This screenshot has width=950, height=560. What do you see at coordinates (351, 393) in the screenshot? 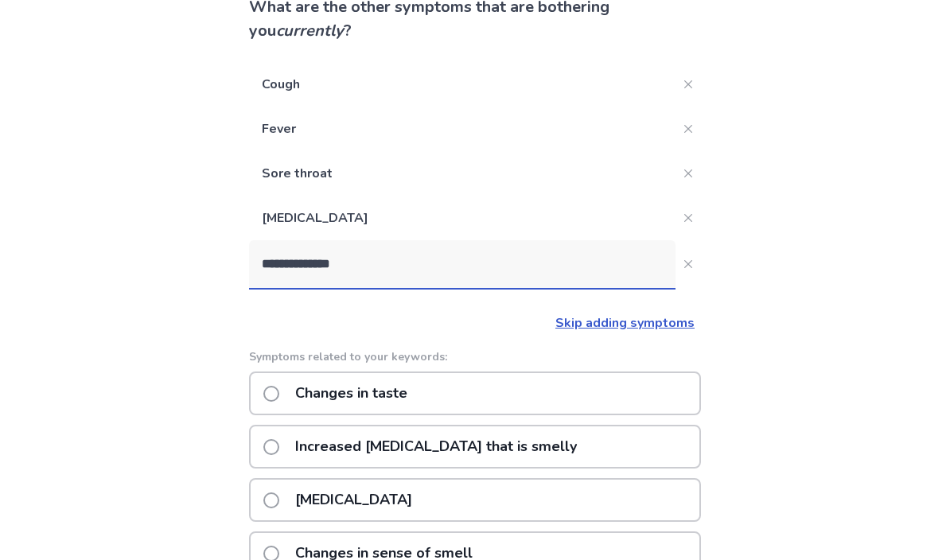
I see `p: Changes in taste` at bounding box center [351, 393].